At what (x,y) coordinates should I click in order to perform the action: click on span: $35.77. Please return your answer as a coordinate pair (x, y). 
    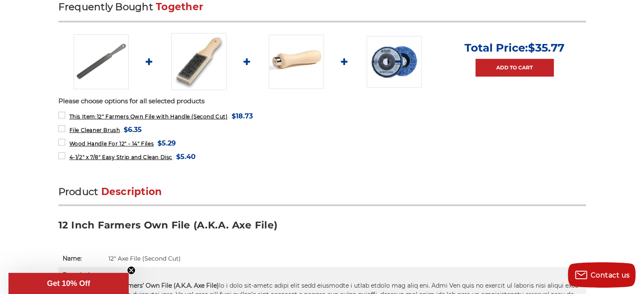
    Looking at the image, I should click on (546, 48).